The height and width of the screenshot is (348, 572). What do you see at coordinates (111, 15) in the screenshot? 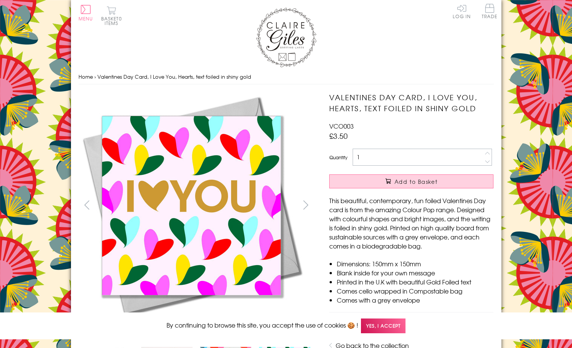
I see `button: Basket0 items` at bounding box center [111, 15].